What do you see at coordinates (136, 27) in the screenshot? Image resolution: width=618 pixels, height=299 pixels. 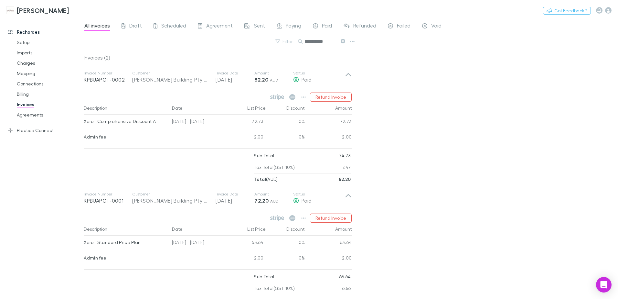 I see `span: Draft` at bounding box center [136, 27].